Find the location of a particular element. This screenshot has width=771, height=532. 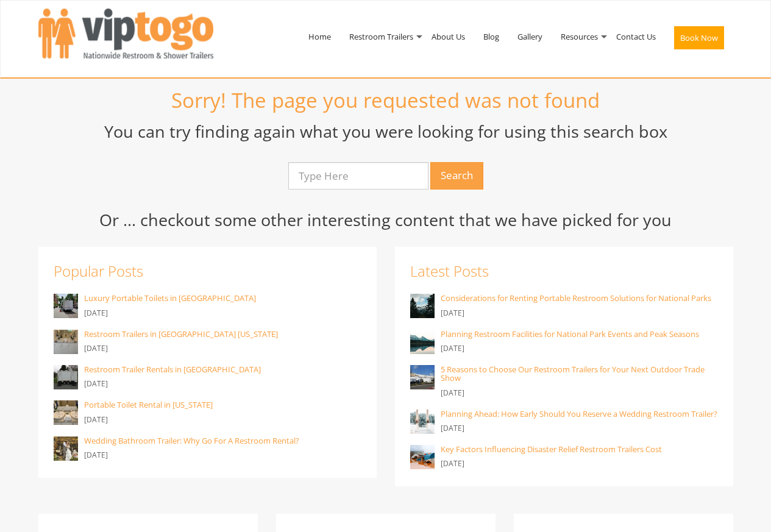

button: Book Now is located at coordinates (699, 38).